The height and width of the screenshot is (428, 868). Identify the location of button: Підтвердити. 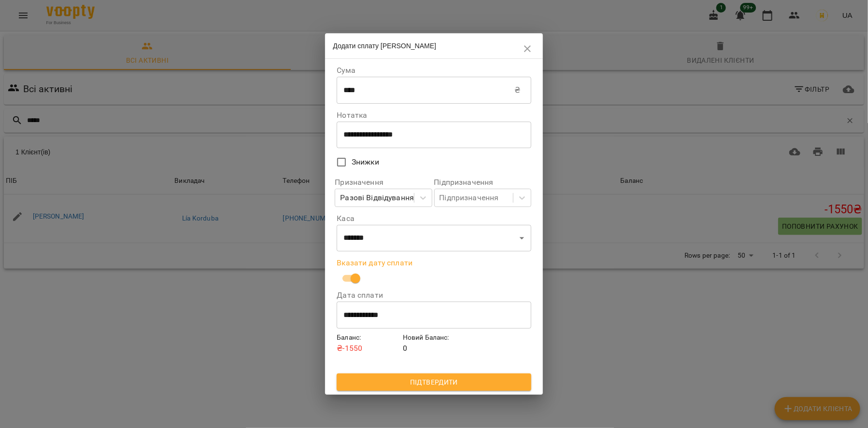
(433, 382).